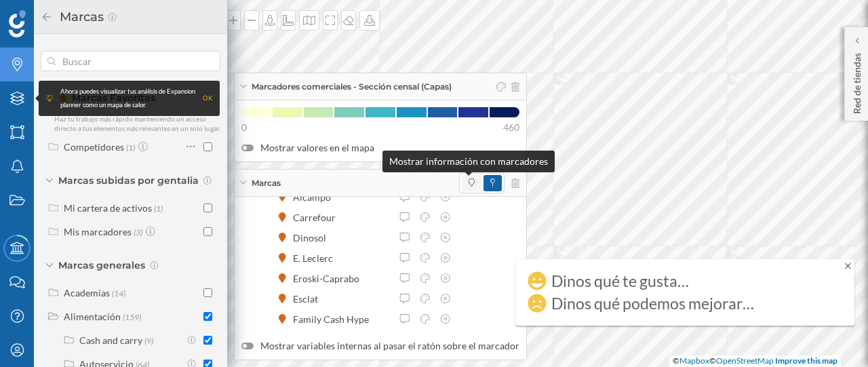  Describe the element at coordinates (317, 217) in the screenshot. I see `div: Carrefour` at that location.